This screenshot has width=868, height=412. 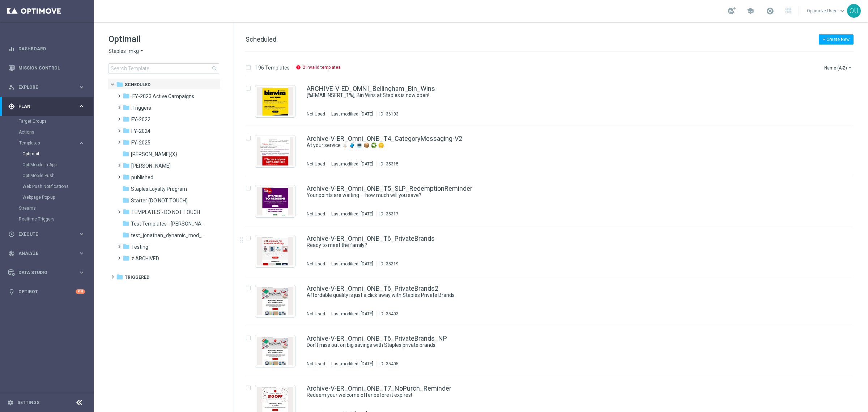 What do you see at coordinates (276, 151) in the screenshot?
I see `img: 35315.jpeg` at bounding box center [276, 151].